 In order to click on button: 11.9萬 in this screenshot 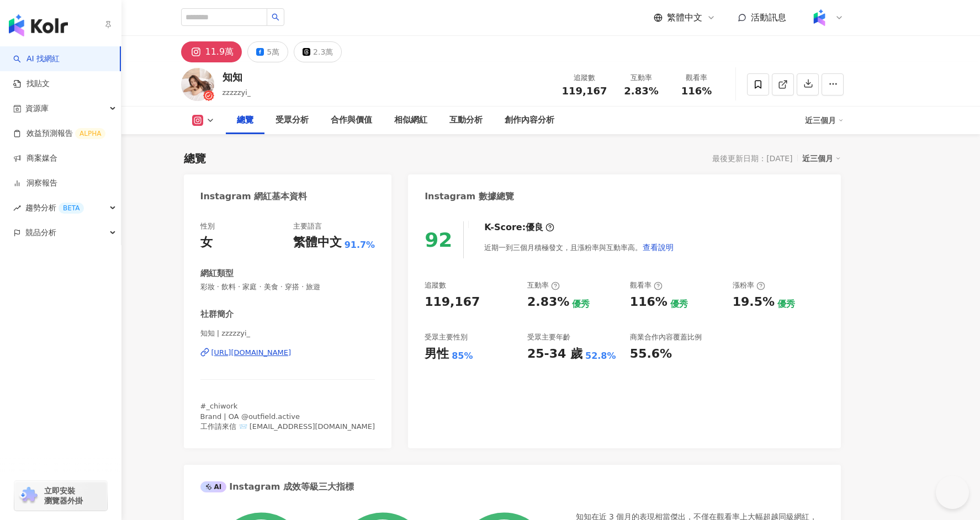, I will do `click(211, 52)`.